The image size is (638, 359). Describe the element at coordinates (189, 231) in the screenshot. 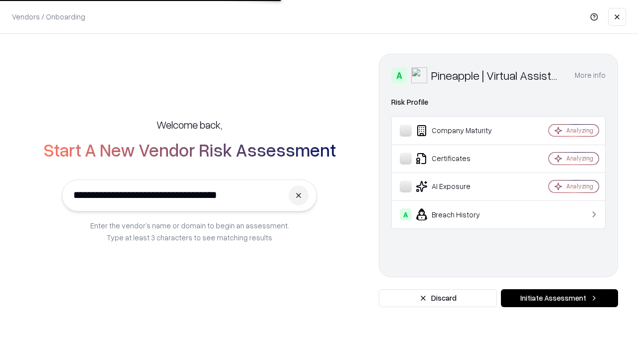

I see `p: Enter the vendor’s name or domain to begin an assessment. Type at least 3 characters to see match...` at that location.